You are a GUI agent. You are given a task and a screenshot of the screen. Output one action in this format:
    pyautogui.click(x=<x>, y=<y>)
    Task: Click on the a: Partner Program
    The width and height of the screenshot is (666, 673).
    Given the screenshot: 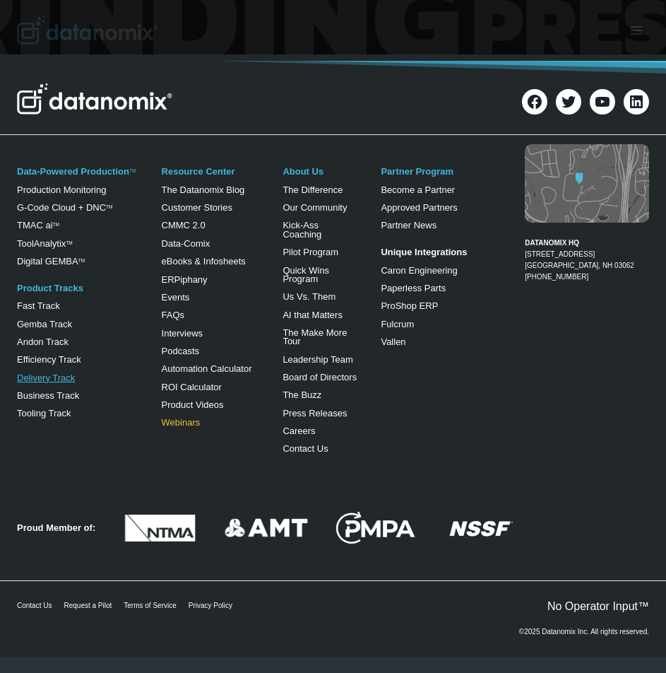 What is the action you would take?
    pyautogui.click(x=417, y=171)
    